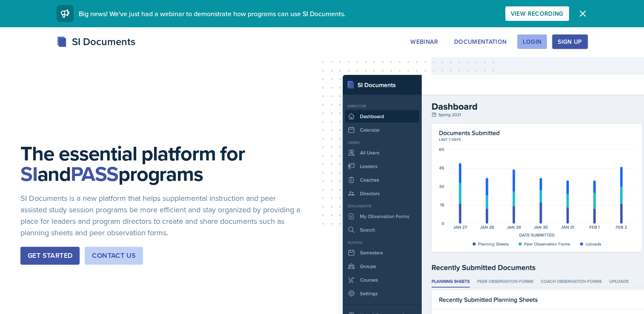 The height and width of the screenshot is (314, 644). What do you see at coordinates (114, 256) in the screenshot?
I see `div: Contact Us` at bounding box center [114, 256].